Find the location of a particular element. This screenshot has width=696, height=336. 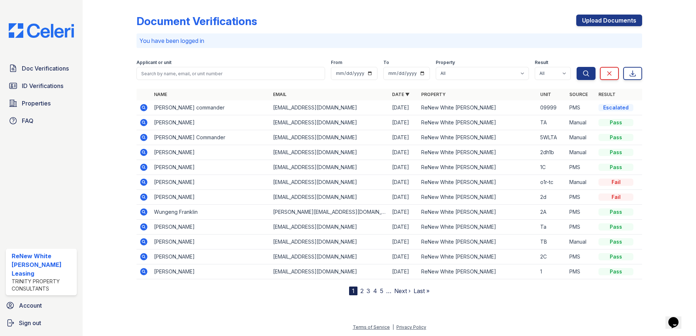

div: 1 is located at coordinates (353, 291).